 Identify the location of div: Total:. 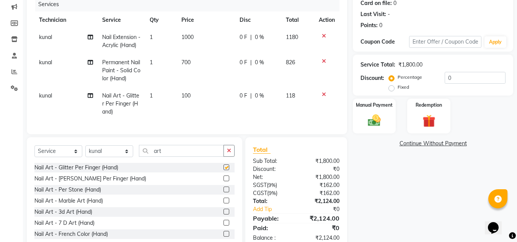
(272, 201).